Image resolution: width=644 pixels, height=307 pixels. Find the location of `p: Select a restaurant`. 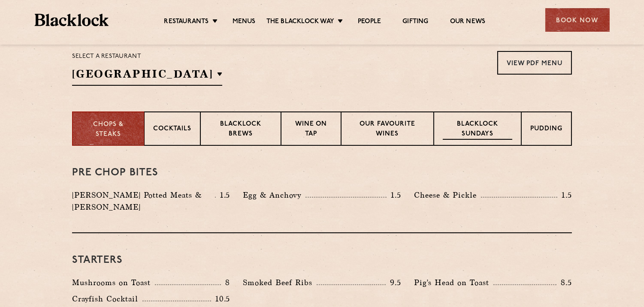

p: Select a restaurant is located at coordinates (147, 57).